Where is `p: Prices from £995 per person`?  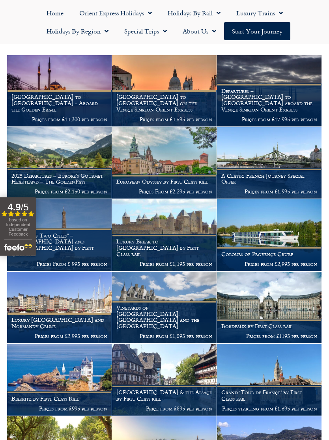
p: Prices from £995 per person is located at coordinates (59, 409).